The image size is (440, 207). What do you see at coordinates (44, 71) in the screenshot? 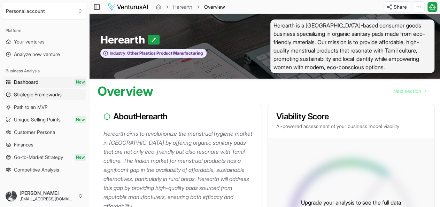
I see `div: Business Analysis` at bounding box center [44, 71].